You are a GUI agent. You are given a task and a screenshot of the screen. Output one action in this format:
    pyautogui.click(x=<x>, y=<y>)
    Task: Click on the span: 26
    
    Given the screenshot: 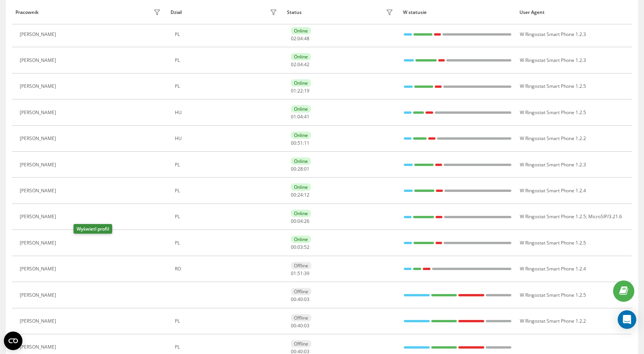 What is the action you would take?
    pyautogui.click(x=307, y=221)
    